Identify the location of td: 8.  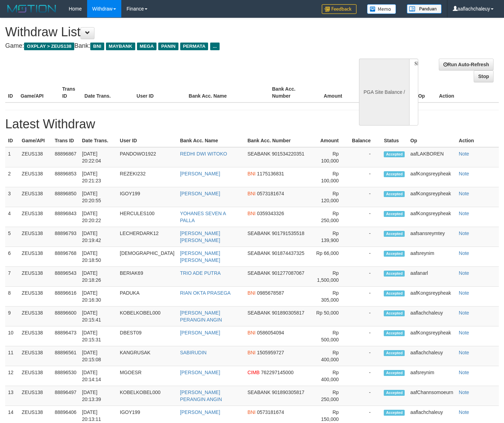
(12, 296).